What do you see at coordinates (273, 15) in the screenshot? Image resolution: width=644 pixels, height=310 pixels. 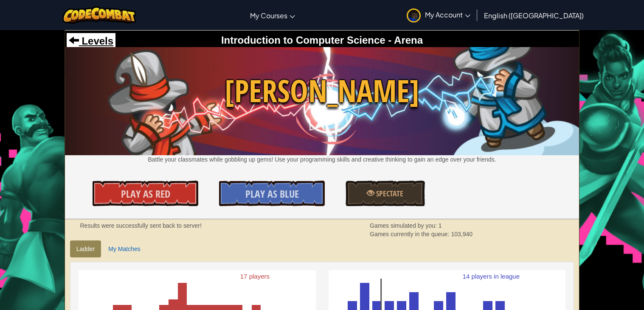 I see `a: My Courses` at bounding box center [273, 15].